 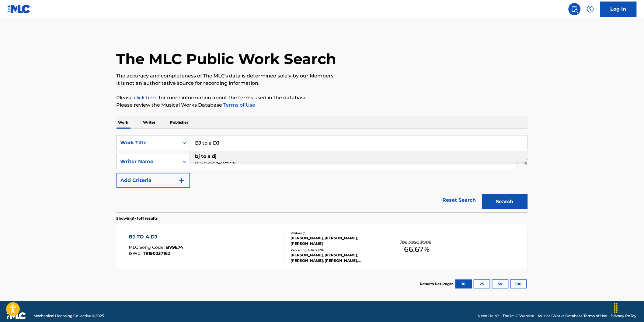 What do you see at coordinates (209, 156) in the screenshot?
I see `strong: a` at bounding box center [209, 156].